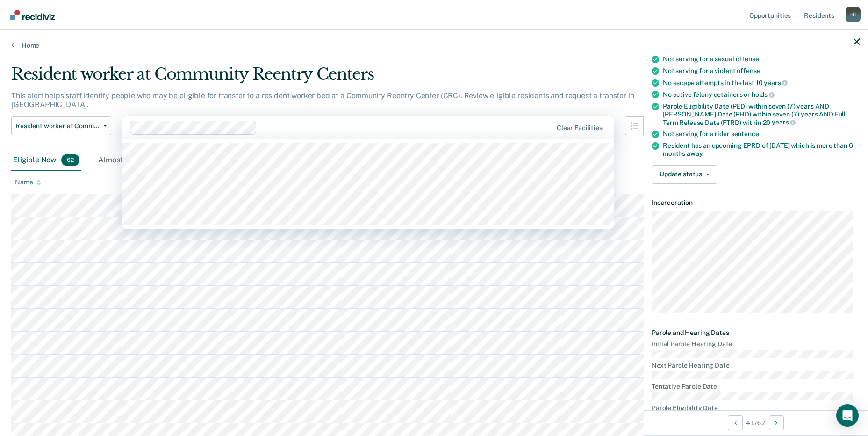 Image resolution: width=868 pixels, height=436 pixels. Describe the element at coordinates (136, 161) in the screenshot. I see `div: Almost Eligible` at that location.